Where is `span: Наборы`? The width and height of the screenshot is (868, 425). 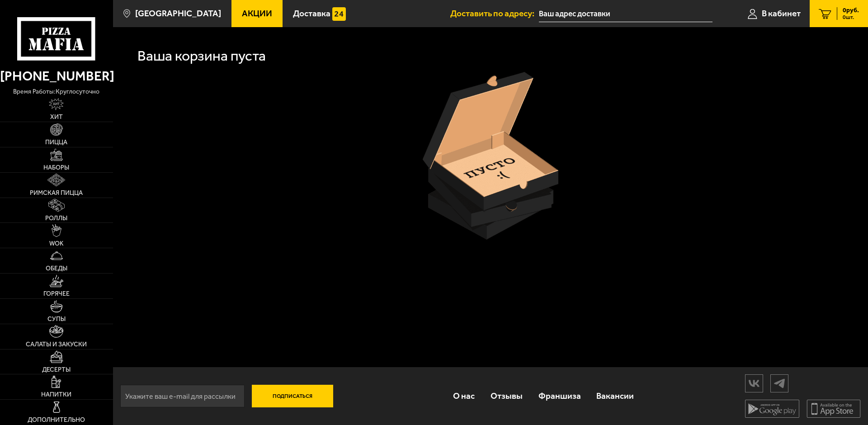
span: Наборы is located at coordinates (56, 168).